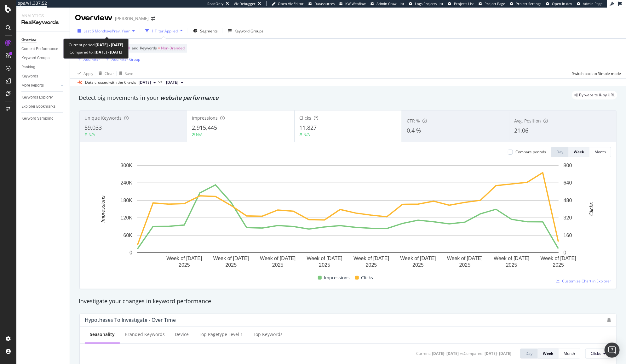 Image resolution: width=626 pixels, height=364 pixels. What do you see at coordinates (29, 76) in the screenshot?
I see `div: Keywords` at bounding box center [29, 76].